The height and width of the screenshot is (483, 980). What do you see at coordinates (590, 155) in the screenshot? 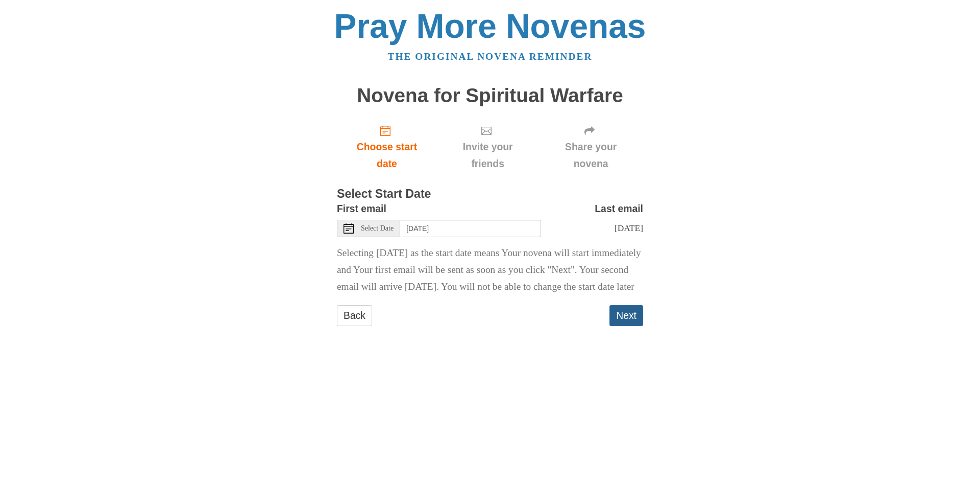
I see `span: Share your novena` at bounding box center [590, 155].